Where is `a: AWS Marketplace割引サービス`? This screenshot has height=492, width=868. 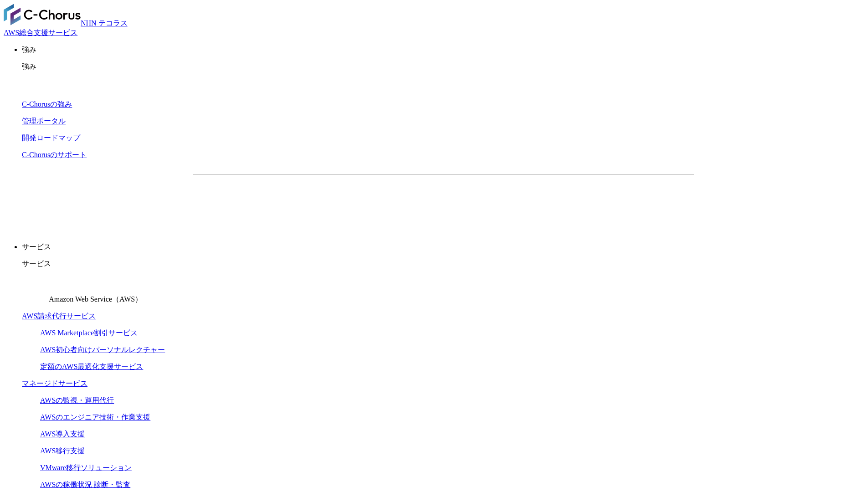 a: AWS Marketplace割引サービス is located at coordinates (89, 333).